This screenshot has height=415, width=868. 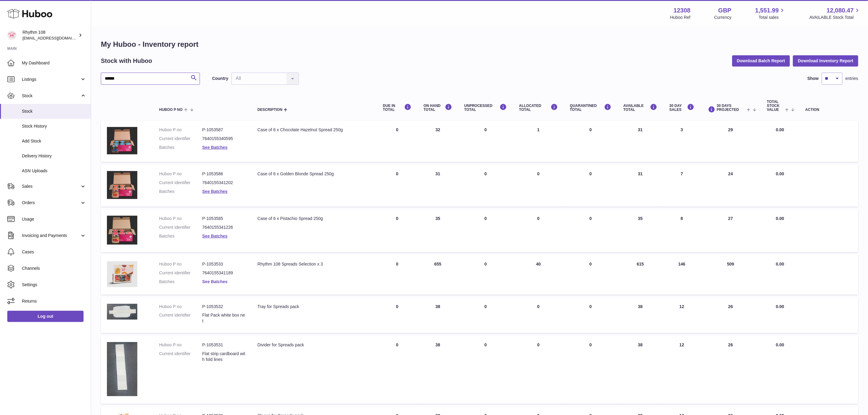 I want to click on div: ALLOCATED Total, so click(x=539, y=108).